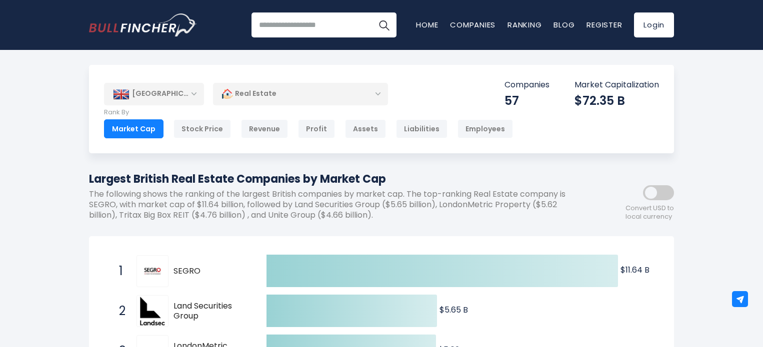 The height and width of the screenshot is (347, 763). I want to click on img: Bullfincher logo, so click(143, 25).